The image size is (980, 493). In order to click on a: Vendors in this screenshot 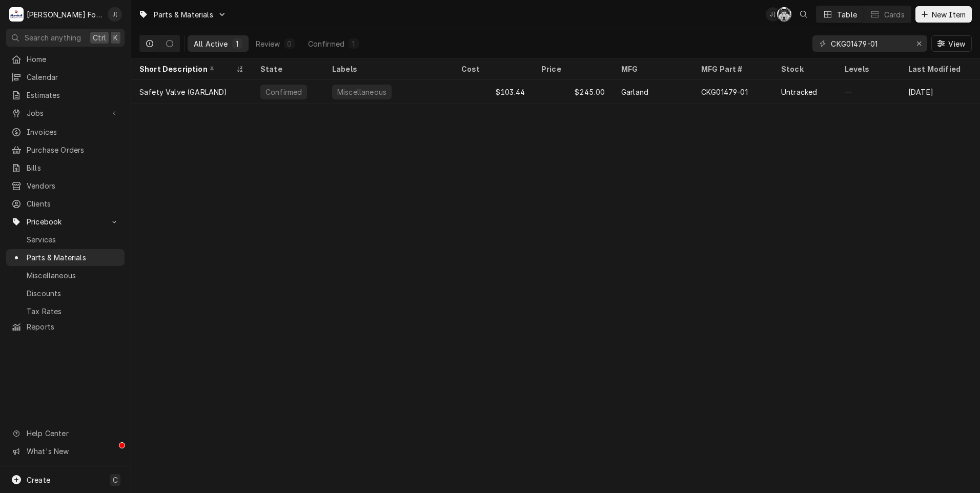, I will do `click(65, 186)`.